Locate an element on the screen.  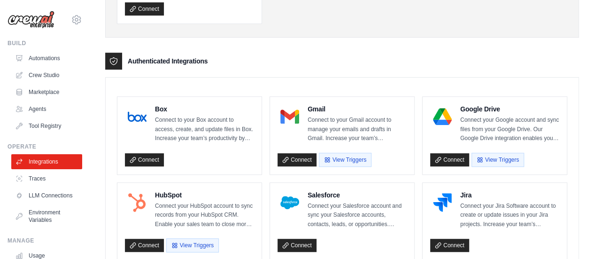
h4: Box is located at coordinates (204, 109).